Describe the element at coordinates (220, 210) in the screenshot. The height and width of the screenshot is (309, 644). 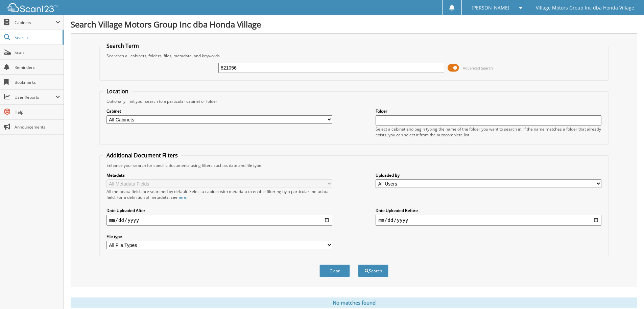
I see `label: Date Uploaded After` at that location.